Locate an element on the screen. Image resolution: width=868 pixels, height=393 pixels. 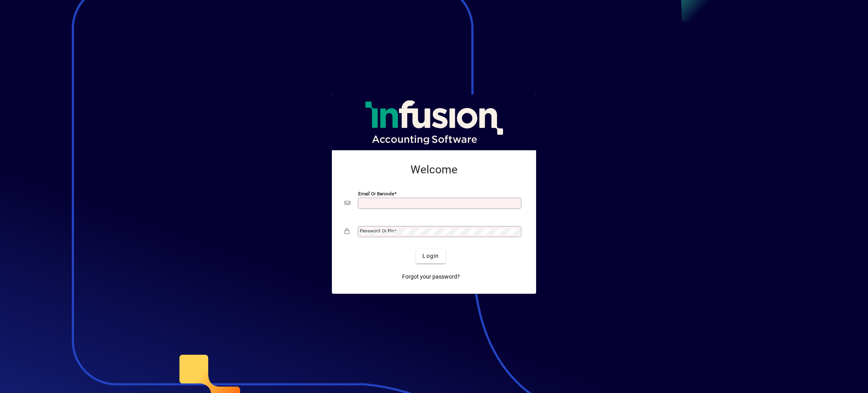
button: Login is located at coordinates (431, 256).